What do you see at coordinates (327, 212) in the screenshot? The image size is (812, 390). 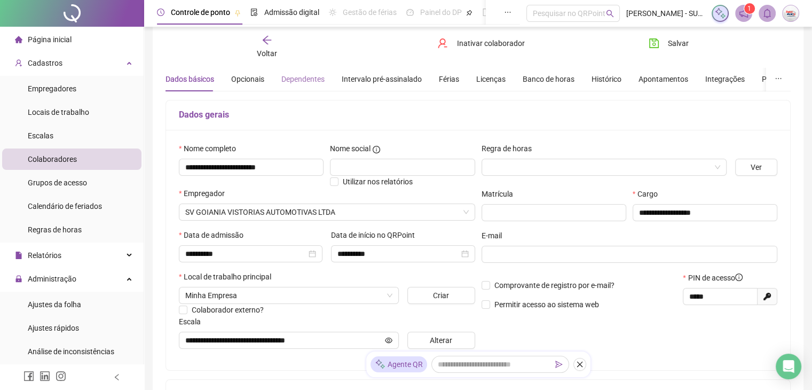 I see `span: SV GOIANIA VISTORIAS AUTOMOTIVAS LTDA` at bounding box center [327, 212].